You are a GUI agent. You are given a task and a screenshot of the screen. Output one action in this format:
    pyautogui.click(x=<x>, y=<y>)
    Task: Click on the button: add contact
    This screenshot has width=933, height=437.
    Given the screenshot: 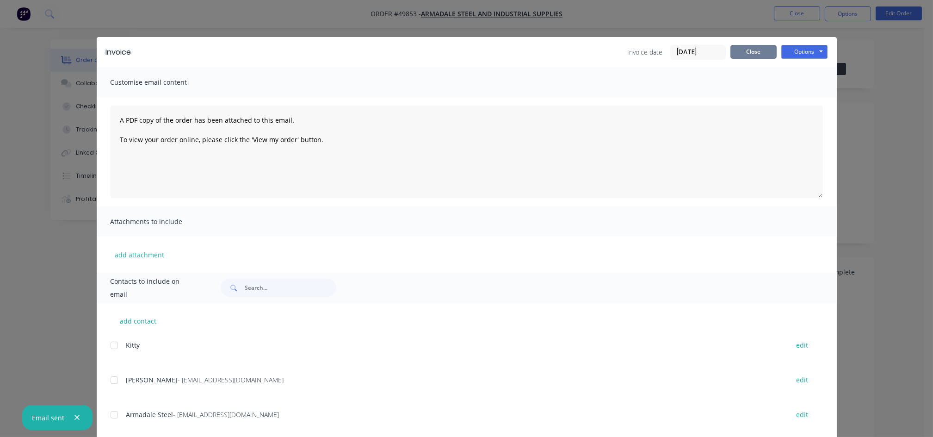 What is the action you would take?
    pyautogui.click(x=138, y=321)
    